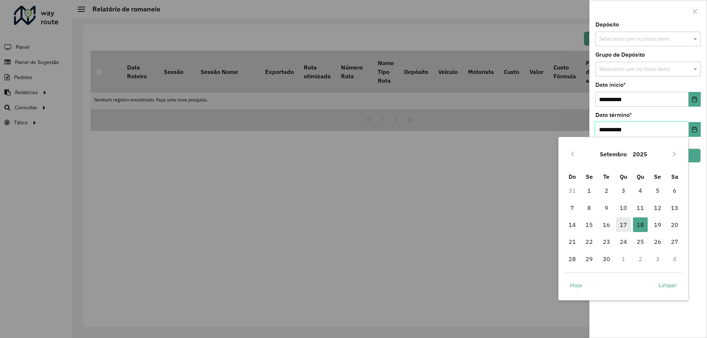 This screenshot has width=707, height=338. Describe the element at coordinates (613, 154) in the screenshot. I see `button: Choose Month` at that location.